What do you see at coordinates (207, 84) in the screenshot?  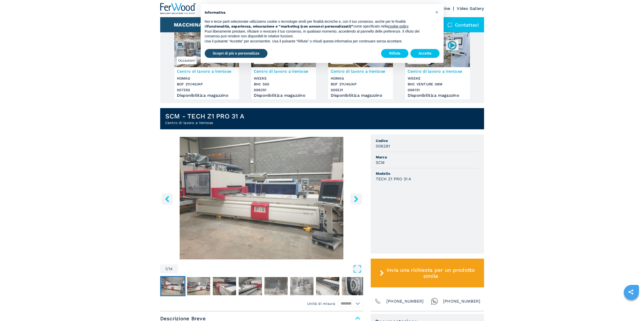 I see `h3: HOMAG BOF 211/40/AP 007350` at bounding box center [207, 84].